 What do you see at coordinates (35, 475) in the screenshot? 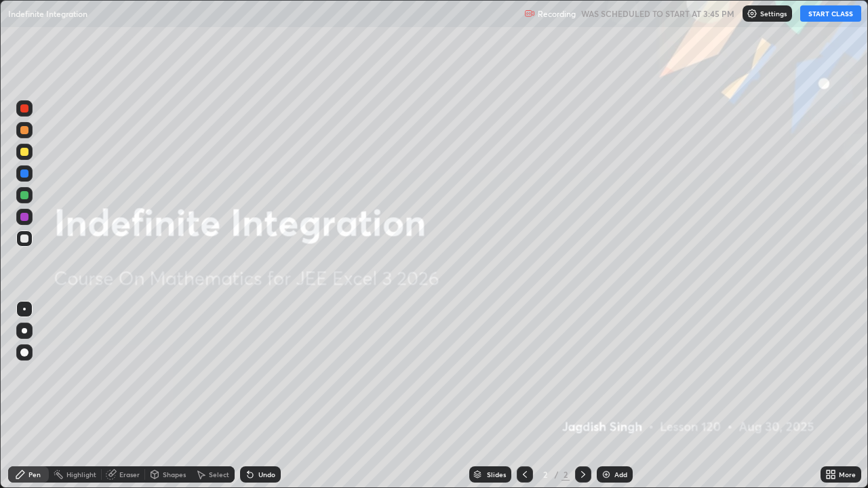
I see `div: Pen` at bounding box center [35, 475].